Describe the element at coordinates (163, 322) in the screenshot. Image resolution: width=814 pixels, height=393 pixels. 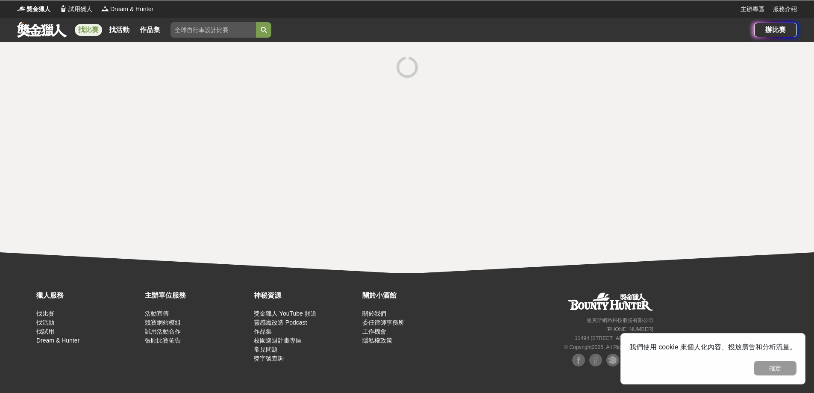
I see `a: 競賽網站模組` at that location.